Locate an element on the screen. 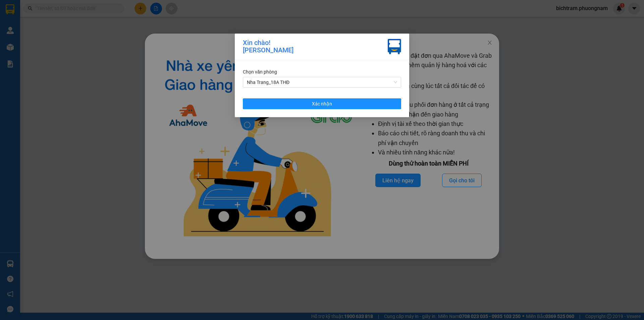 Image resolution: width=644 pixels, height=320 pixels. img: vxr-icon is located at coordinates (394, 47).